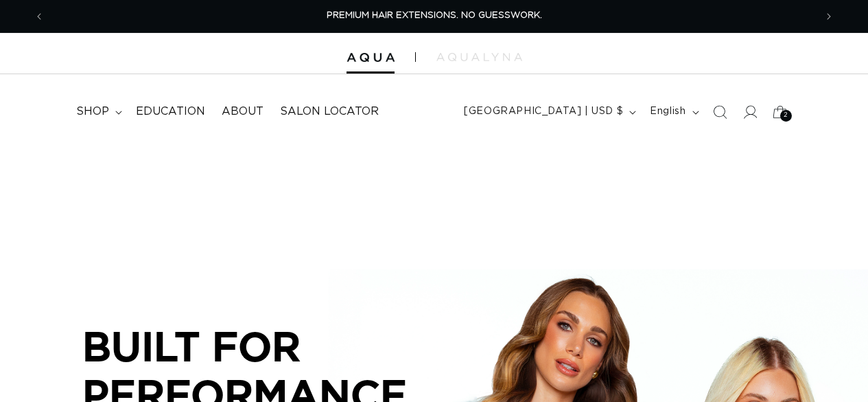 The image size is (868, 402). Describe the element at coordinates (170, 111) in the screenshot. I see `a: Education` at that location.